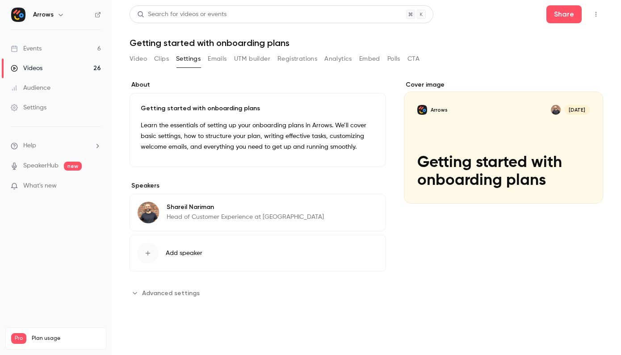 The image size is (621, 355). What do you see at coordinates (564, 14) in the screenshot?
I see `button: Share` at bounding box center [564, 14].